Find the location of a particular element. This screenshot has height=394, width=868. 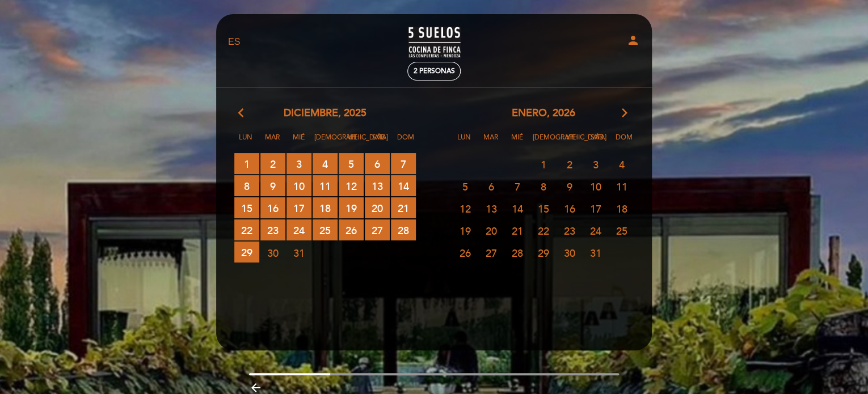

span: diciembre, 2025 is located at coordinates (325, 113).